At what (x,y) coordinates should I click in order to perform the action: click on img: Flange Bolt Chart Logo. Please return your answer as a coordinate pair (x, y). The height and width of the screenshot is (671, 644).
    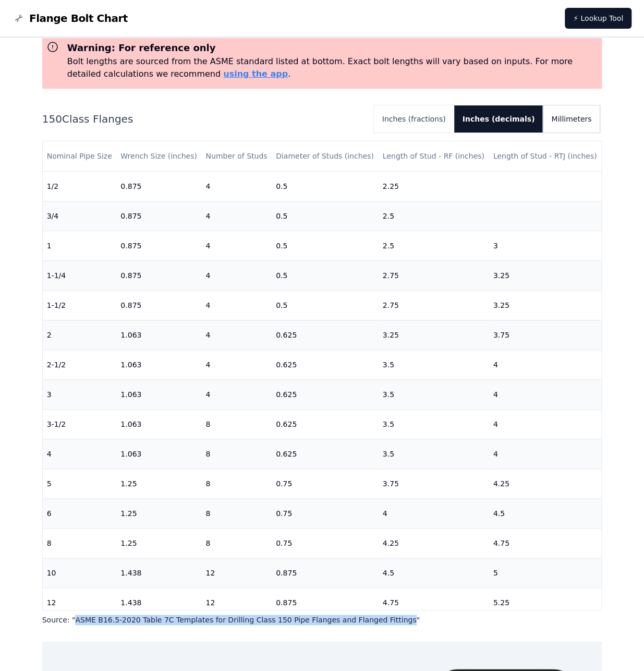
    Looking at the image, I should click on (18, 18).